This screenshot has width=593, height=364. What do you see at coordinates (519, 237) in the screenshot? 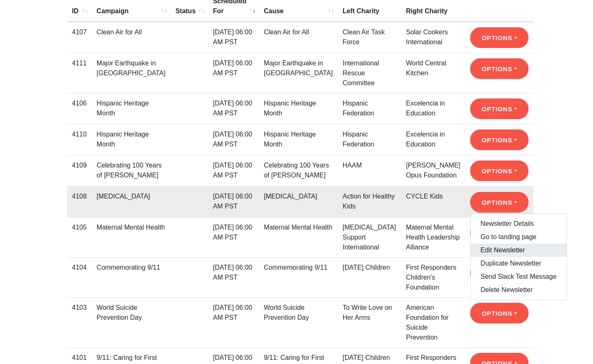
I see `a: Go to landing page` at bounding box center [519, 237].